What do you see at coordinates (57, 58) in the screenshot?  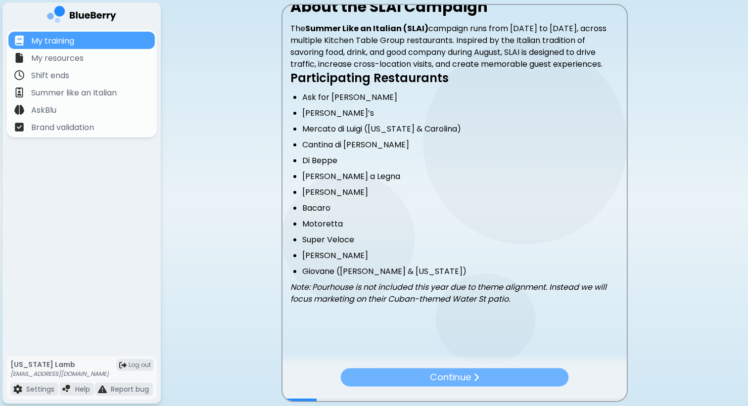 I see `p: My resources` at bounding box center [57, 58].